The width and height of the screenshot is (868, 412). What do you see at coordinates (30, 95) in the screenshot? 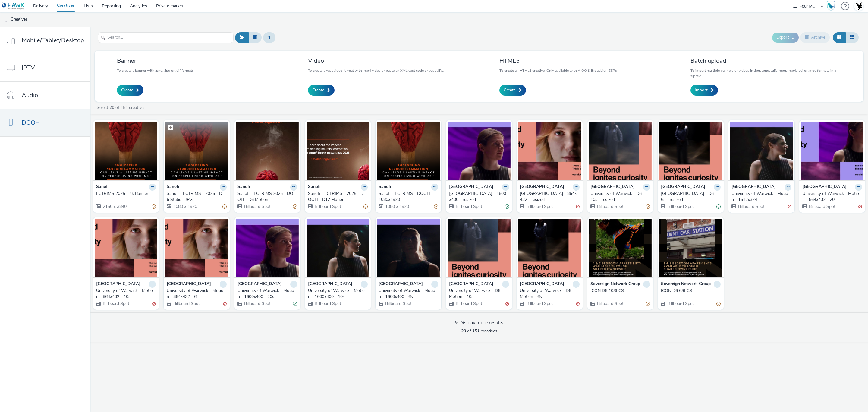
I see `span: Audio` at bounding box center [30, 95].